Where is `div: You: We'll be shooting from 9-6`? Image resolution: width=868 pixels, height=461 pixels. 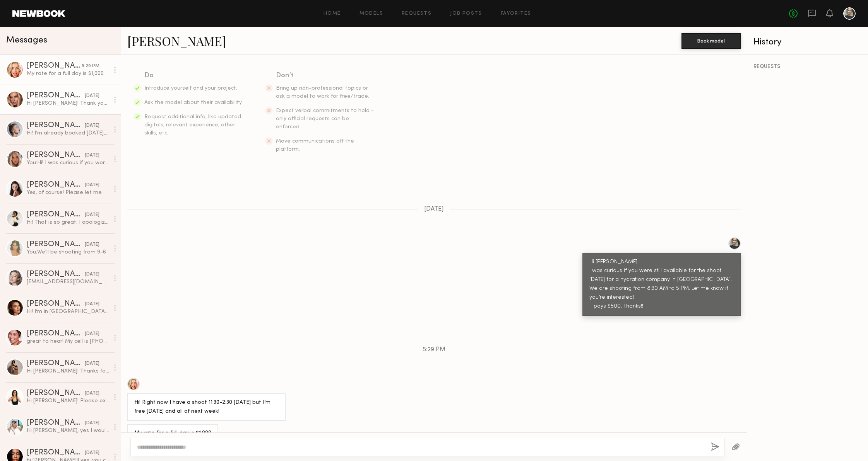
div: You: We'll be shooting from 9-6 is located at coordinates (68, 252).